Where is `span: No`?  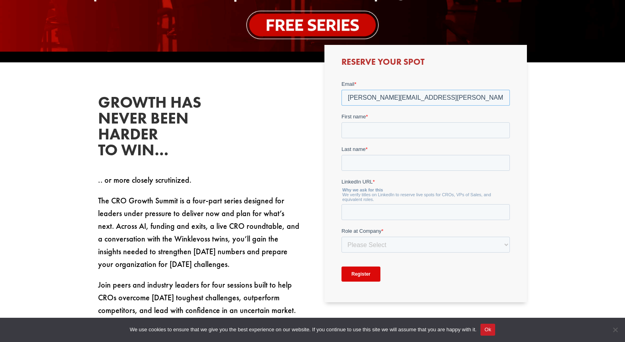
span: No is located at coordinates (615, 330).